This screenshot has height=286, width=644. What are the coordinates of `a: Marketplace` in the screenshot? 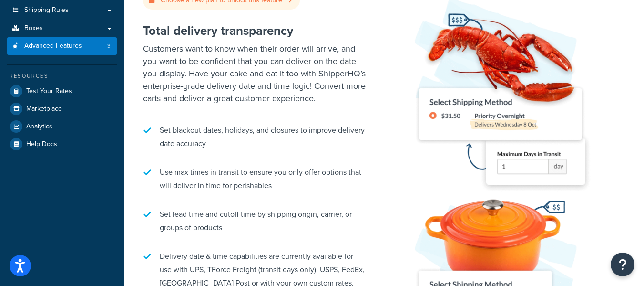 It's located at (62, 109).